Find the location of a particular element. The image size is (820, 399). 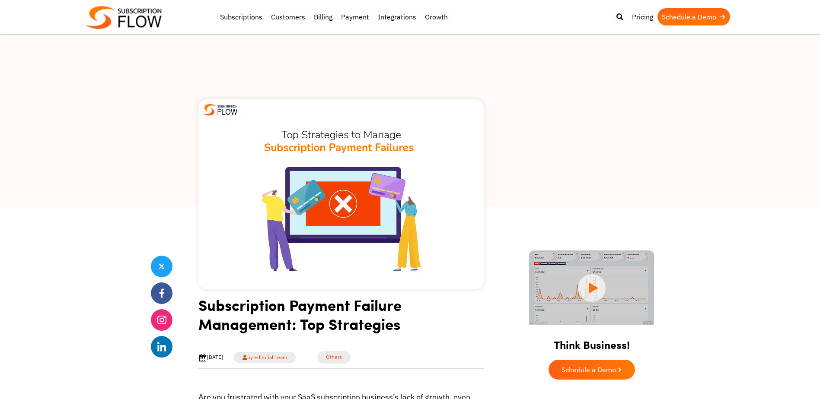

span: Schedule a Demo is located at coordinates (589, 370).